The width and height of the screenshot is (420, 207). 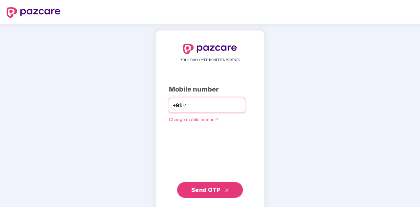 I want to click on span: Send OTP, so click(x=206, y=190).